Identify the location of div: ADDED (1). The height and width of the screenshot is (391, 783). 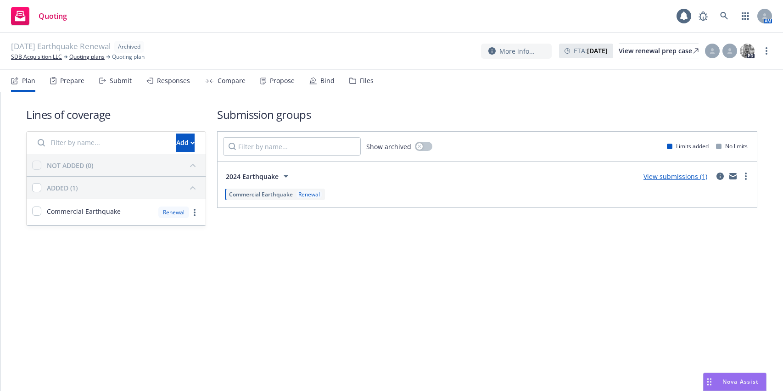
(62, 188).